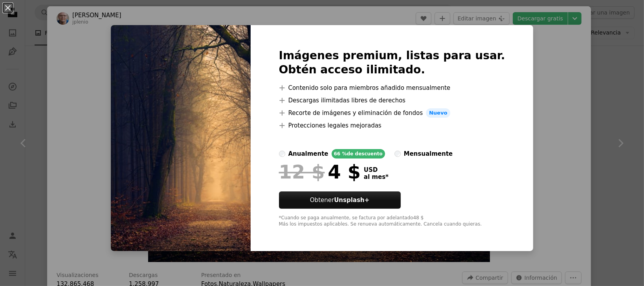  I want to click on strong: Unsplash+, so click(352, 200).